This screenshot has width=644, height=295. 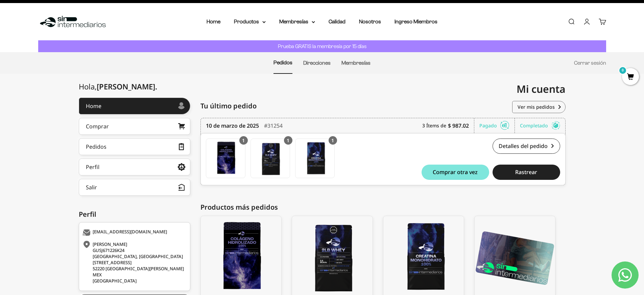 I want to click on a: Cerrar sesión, so click(x=590, y=63).